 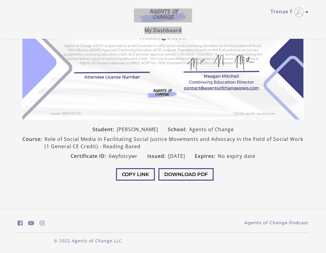 What do you see at coordinates (158, 156) in the screenshot?
I see `span: Issued:` at bounding box center [158, 156].